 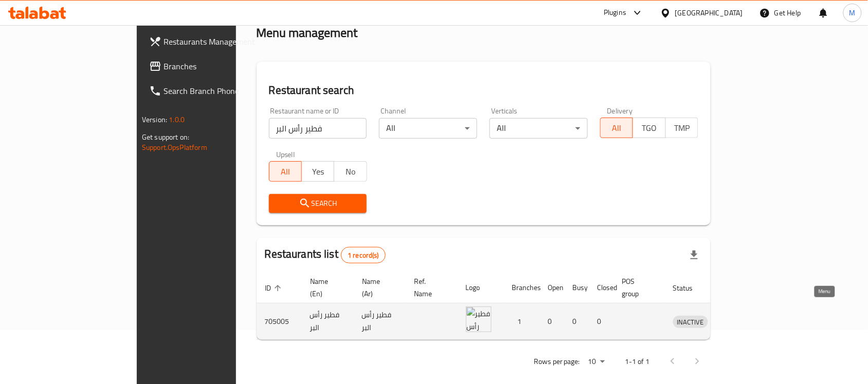 What do you see at coordinates (363, 255) in the screenshot?
I see `span: 1 record(s)` at bounding box center [363, 255].